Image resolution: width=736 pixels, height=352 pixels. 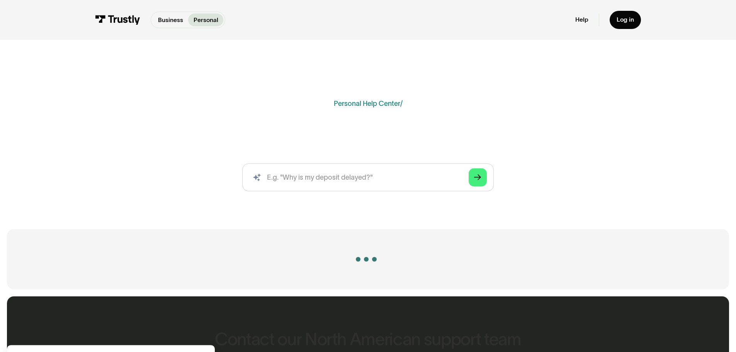 I want to click on p: Business, so click(x=170, y=20).